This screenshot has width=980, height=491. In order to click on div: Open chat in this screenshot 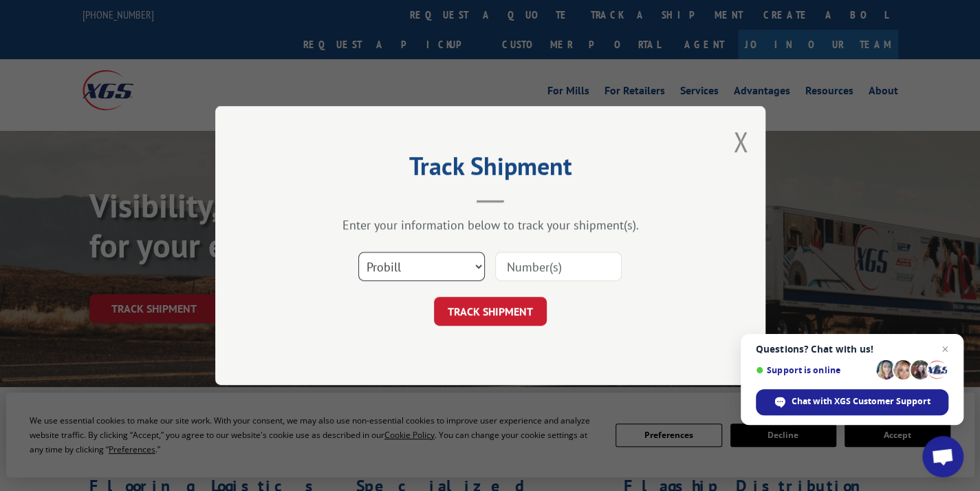, I will do `click(943, 457)`.